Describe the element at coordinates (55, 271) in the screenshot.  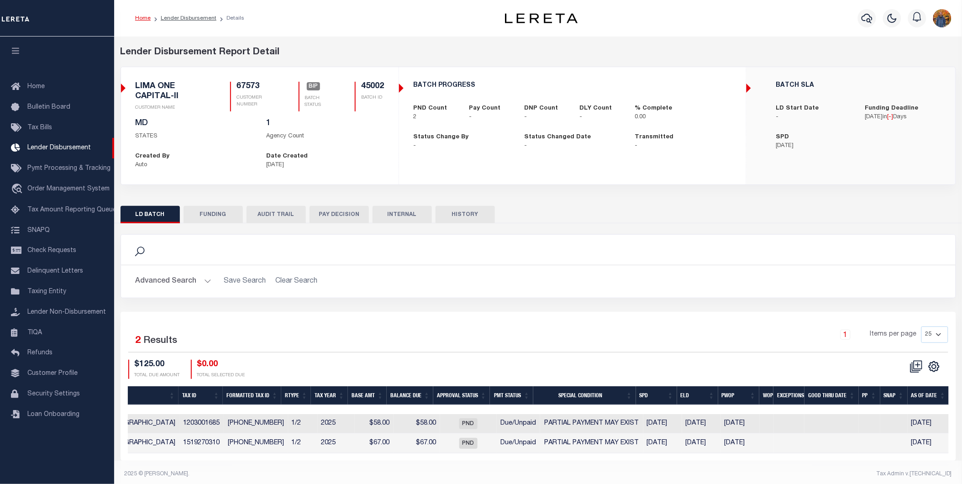
I see `span: Delinquent Letters` at that location.